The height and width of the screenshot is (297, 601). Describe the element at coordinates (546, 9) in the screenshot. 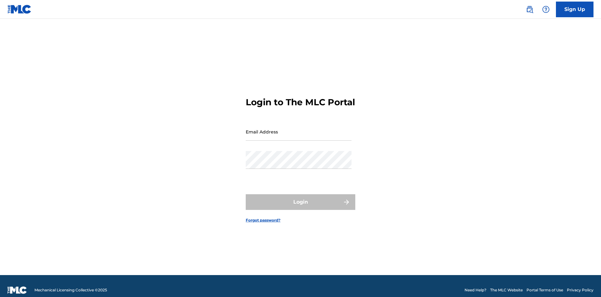

I see `img: help` at that location.